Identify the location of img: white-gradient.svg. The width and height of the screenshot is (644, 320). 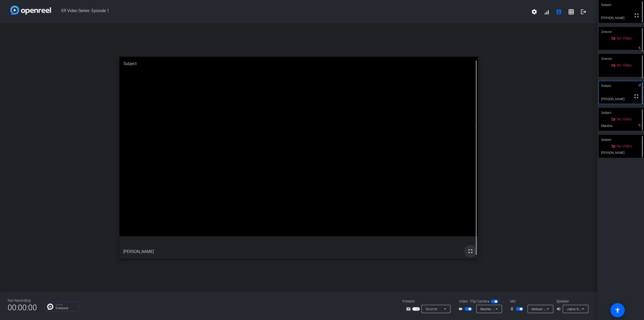
(30, 10).